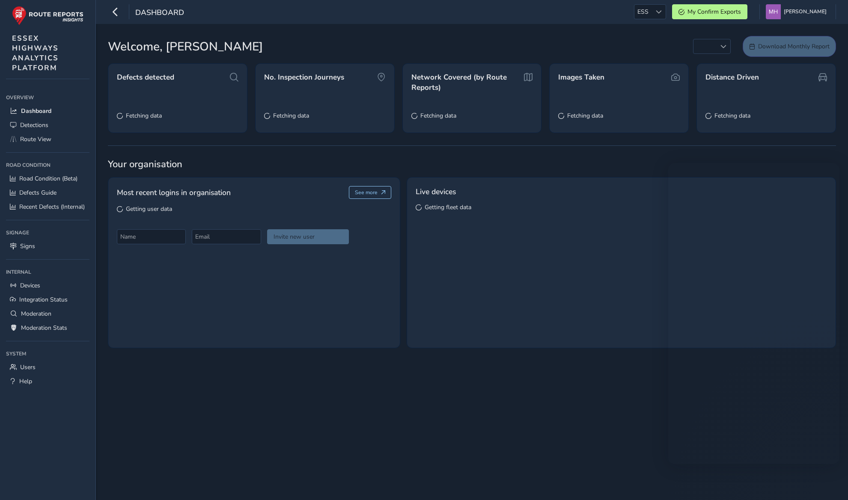  What do you see at coordinates (436, 192) in the screenshot?
I see `span: Live devices` at bounding box center [436, 192].